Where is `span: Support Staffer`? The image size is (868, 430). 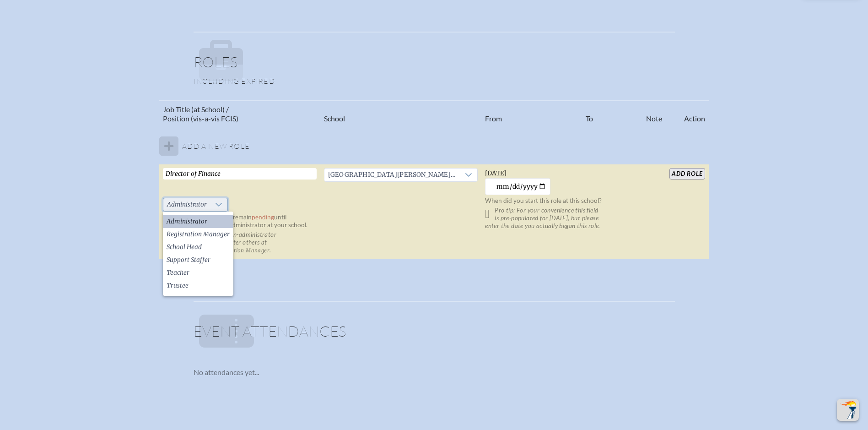 span: Support Staffer is located at coordinates (188, 260).